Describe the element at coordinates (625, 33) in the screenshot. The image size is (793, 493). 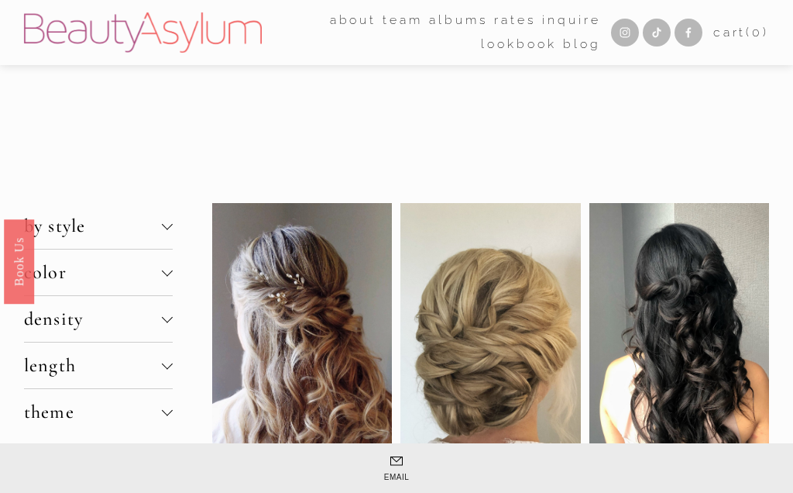
I see `a: Instagram` at that location.